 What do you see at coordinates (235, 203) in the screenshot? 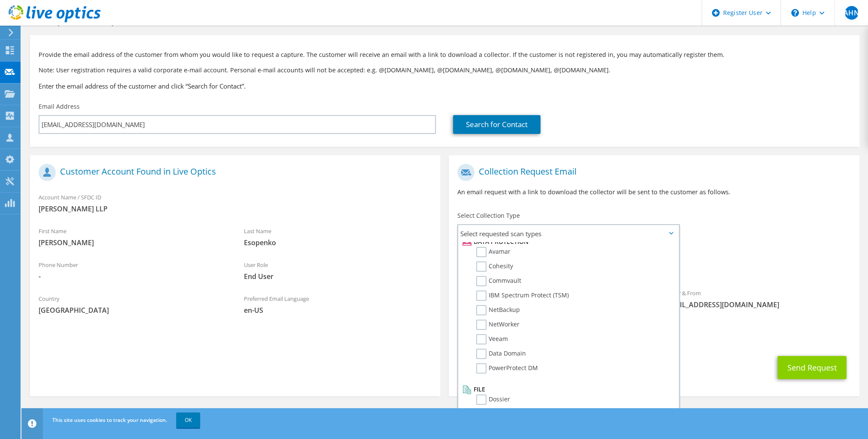
I see `div: Account Name / SFDC ID` at bounding box center [235, 203].